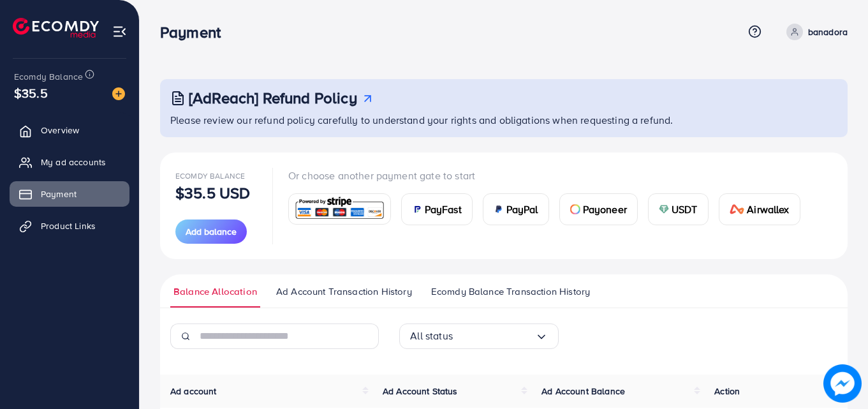  I want to click on button: Add balance, so click(211, 232).